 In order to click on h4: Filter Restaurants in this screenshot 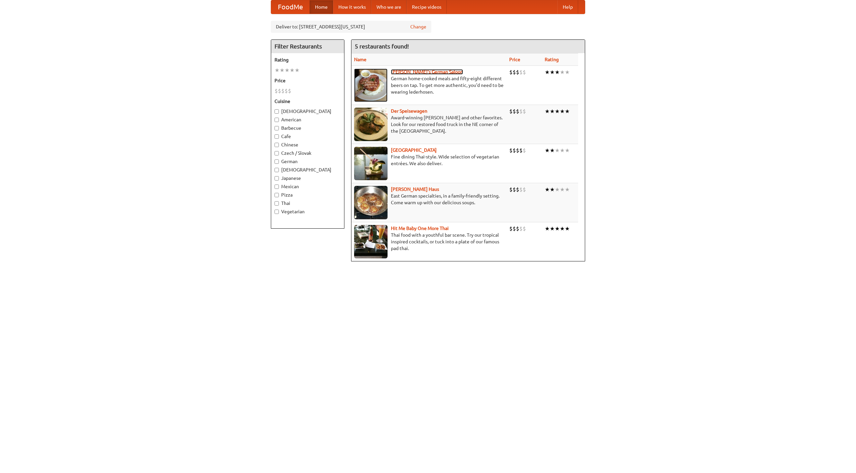, I will do `click(308, 46)`.